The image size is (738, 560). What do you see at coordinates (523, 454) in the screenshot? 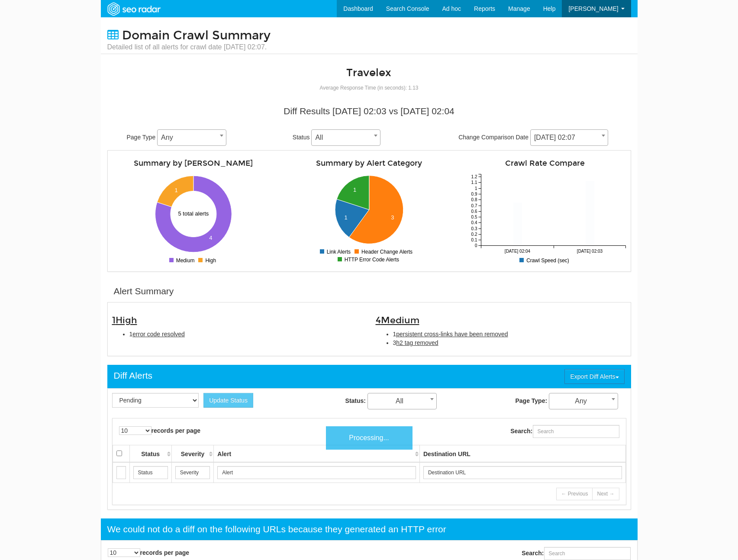
I see `th: Destination URL` at bounding box center [523, 454].